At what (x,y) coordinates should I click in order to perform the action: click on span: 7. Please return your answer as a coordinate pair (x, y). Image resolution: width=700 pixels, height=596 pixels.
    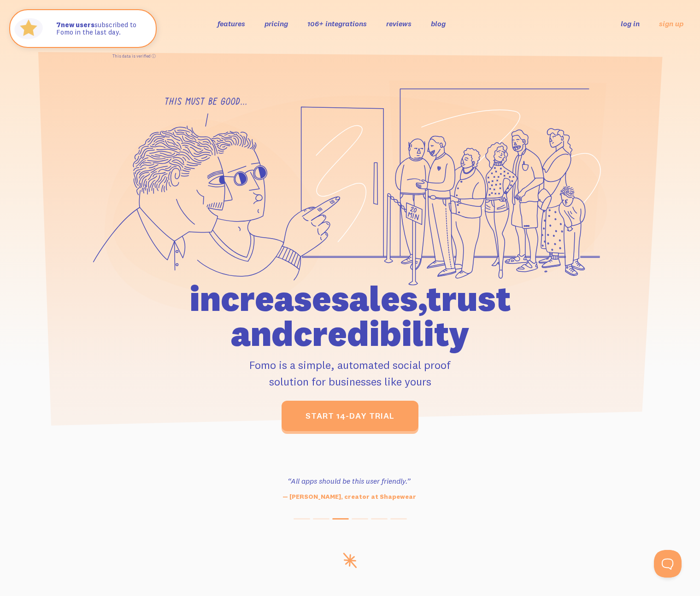
    Looking at the image, I should click on (59, 25).